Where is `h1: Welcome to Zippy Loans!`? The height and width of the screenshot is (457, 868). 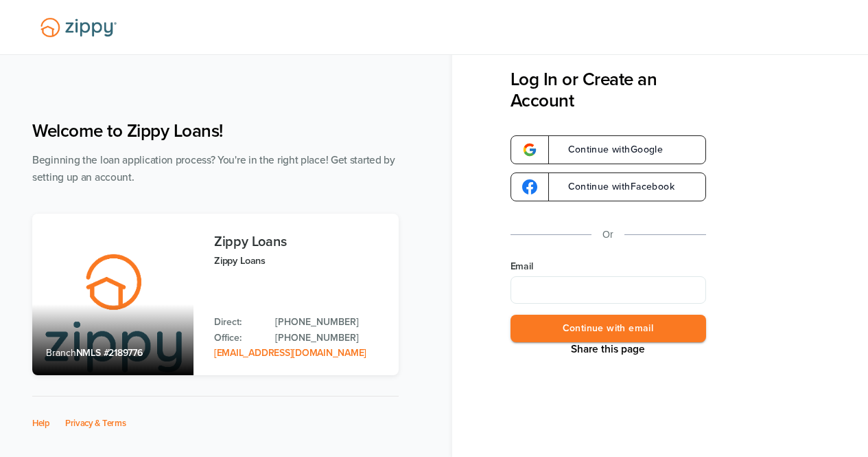 h1: Welcome to Zippy Loans! is located at coordinates (215, 130).